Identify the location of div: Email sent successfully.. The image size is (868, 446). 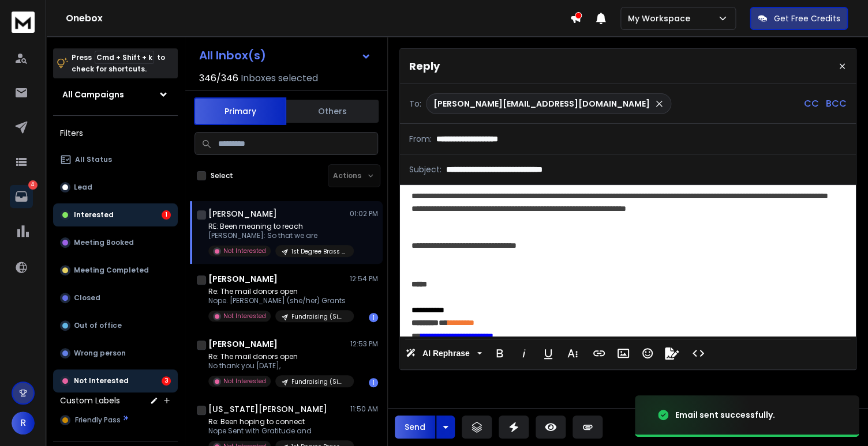
(725, 415).